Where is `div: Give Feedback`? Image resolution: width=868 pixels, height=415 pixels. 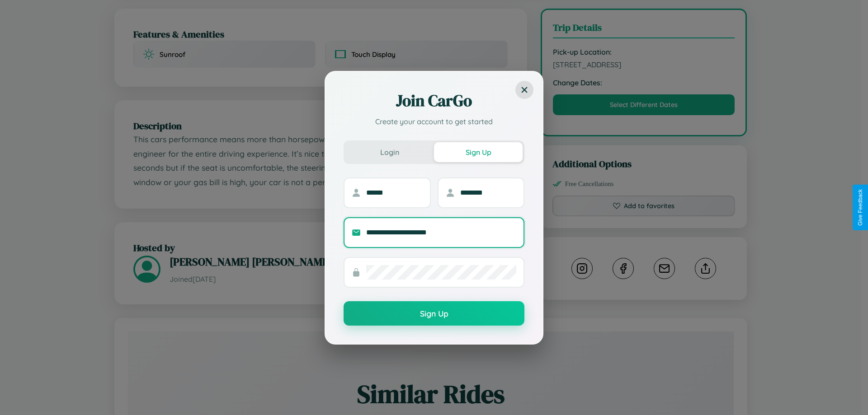
div: Give Feedback is located at coordinates (860, 207).